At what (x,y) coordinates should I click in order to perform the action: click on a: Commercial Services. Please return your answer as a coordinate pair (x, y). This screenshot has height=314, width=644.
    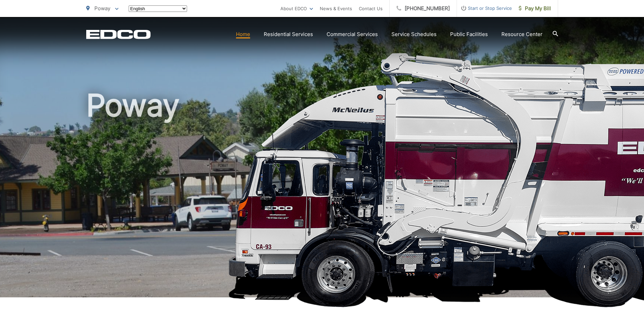
    Looking at the image, I should click on (352, 34).